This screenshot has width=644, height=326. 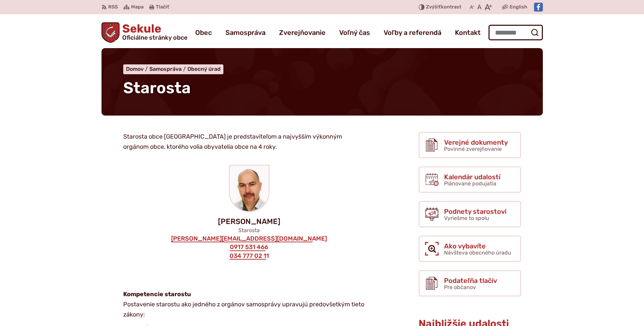 I want to click on span: English, so click(x=518, y=7).